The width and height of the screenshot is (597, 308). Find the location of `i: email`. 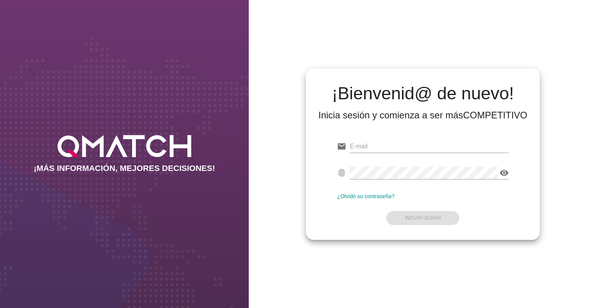

i: email is located at coordinates (342, 146).